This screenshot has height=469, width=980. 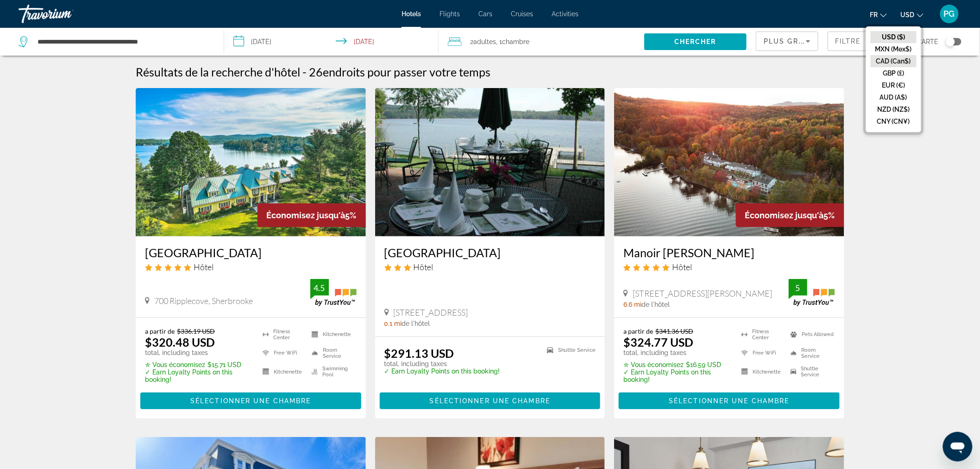 What do you see at coordinates (485, 14) in the screenshot?
I see `span: Cars` at bounding box center [485, 14].